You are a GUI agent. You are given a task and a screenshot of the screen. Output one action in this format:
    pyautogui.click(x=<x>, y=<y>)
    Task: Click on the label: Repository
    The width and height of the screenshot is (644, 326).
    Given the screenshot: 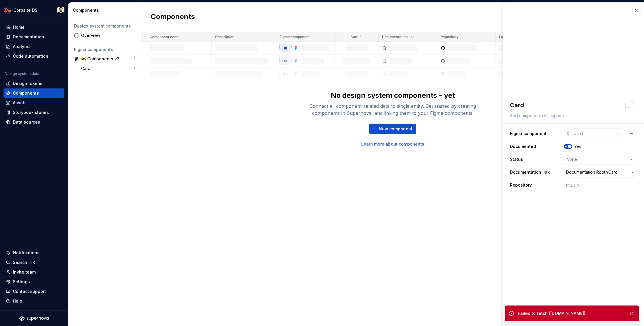 What is the action you would take?
    pyautogui.click(x=520, y=185)
    